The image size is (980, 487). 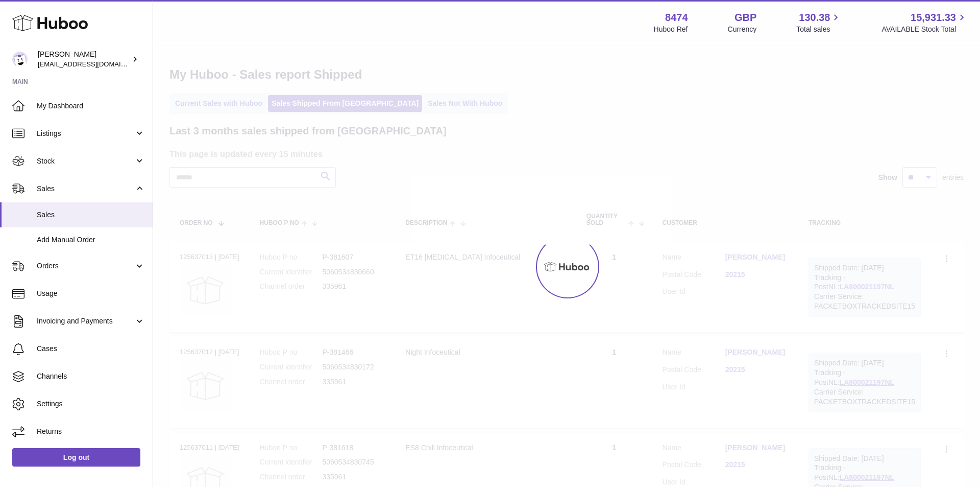 What do you see at coordinates (91, 348) in the screenshot?
I see `span: Cases` at bounding box center [91, 348].